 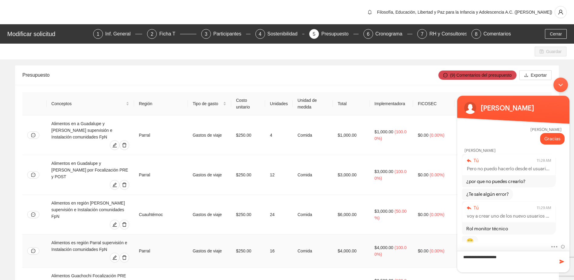 I want to click on td: 4, so click(x=279, y=135).